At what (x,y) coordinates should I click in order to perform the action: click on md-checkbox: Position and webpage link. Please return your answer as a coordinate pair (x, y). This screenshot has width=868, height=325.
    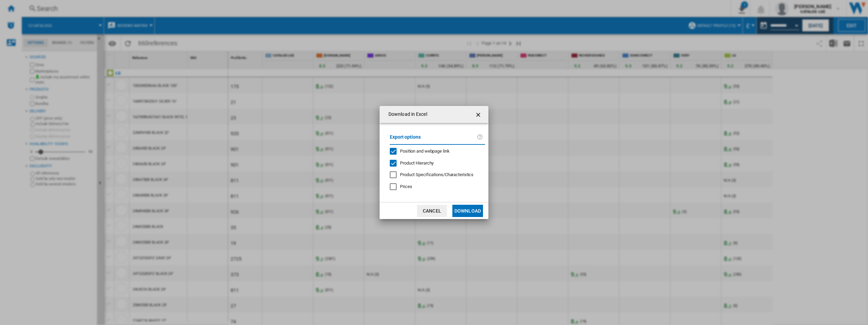
    Looking at the image, I should click on (435, 151).